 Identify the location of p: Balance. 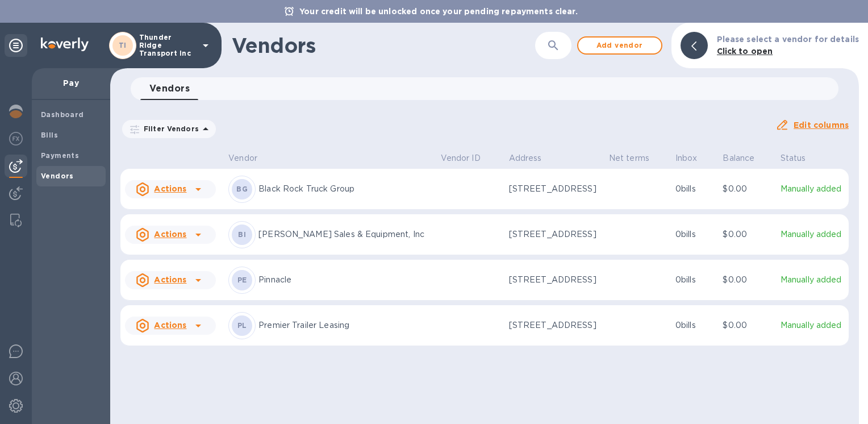
(739, 158).